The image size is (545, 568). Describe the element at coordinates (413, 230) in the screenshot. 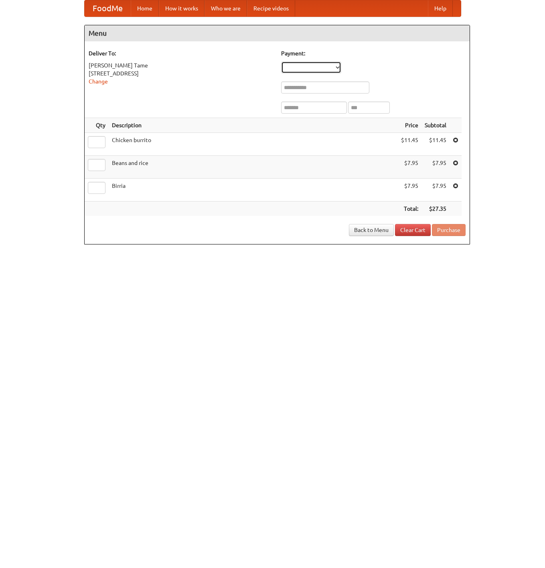

I see `a: Clear Cart` at that location.